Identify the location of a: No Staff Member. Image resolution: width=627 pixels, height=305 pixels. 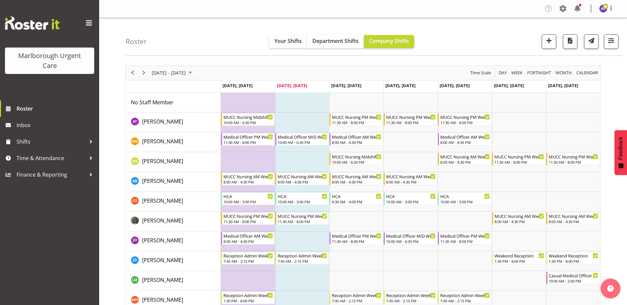
(152, 102).